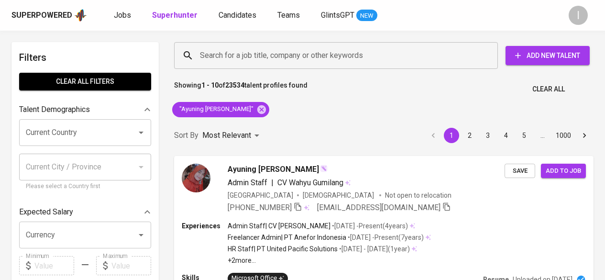  What do you see at coordinates (549, 89) in the screenshot?
I see `button: Clear All` at bounding box center [549, 89].